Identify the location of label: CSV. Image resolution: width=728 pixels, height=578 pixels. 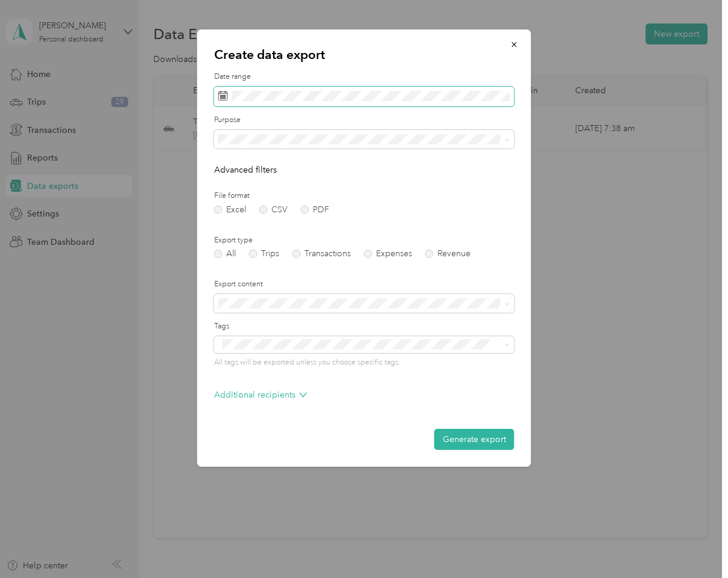
(273, 210).